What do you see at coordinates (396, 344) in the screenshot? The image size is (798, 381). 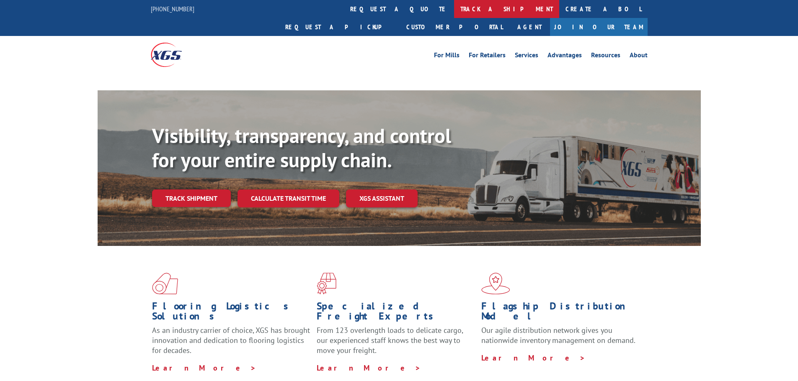 I see `p: From 123 overlength loads to delicate cargo, our experienced staff knows the best way to move you...` at bounding box center [396, 344].